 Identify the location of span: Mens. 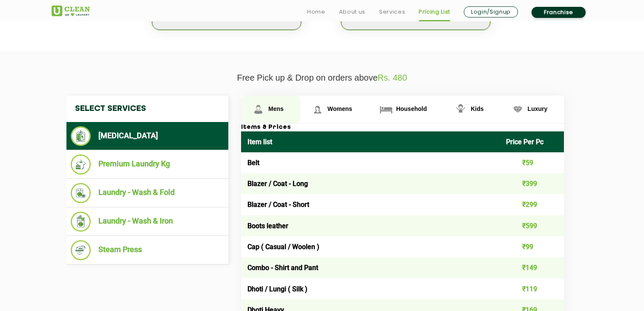
(277, 109).